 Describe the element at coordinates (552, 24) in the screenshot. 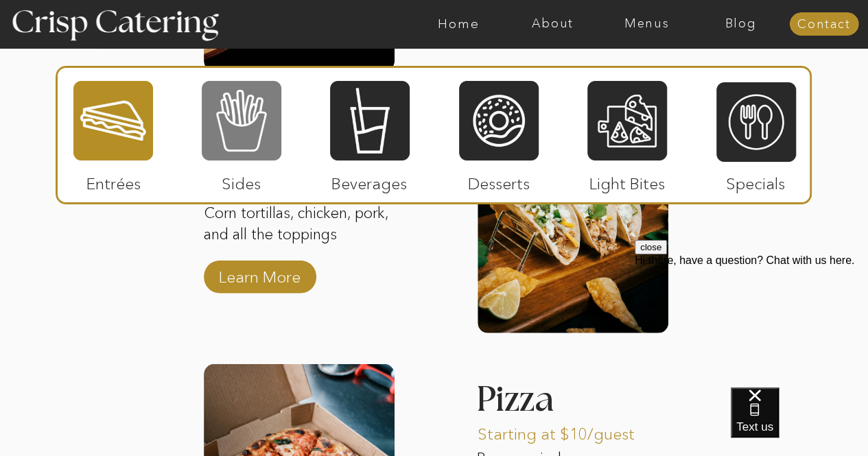

I see `nav: About` at that location.